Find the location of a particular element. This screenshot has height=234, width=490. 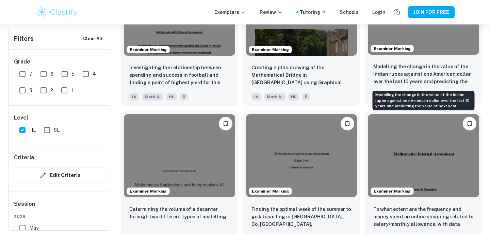

a: Clastify logo is located at coordinates (57, 12).